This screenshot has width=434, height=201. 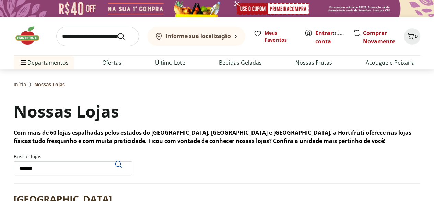 I want to click on span: ou, so click(x=331, y=37).